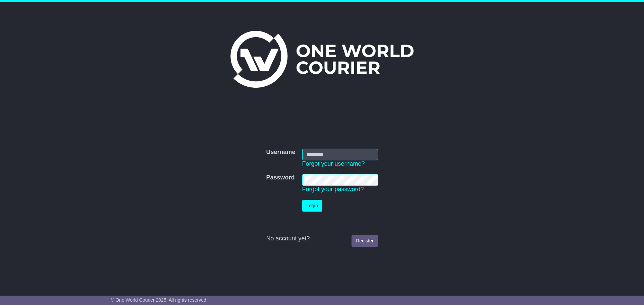 Image resolution: width=644 pixels, height=305 pixels. I want to click on div: No account yet?, so click(321, 239).